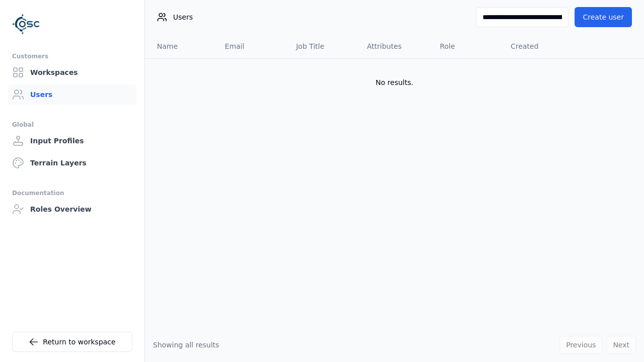 The height and width of the screenshot is (362, 644). What do you see at coordinates (394, 83) in the screenshot?
I see `td: No results.` at bounding box center [394, 83].